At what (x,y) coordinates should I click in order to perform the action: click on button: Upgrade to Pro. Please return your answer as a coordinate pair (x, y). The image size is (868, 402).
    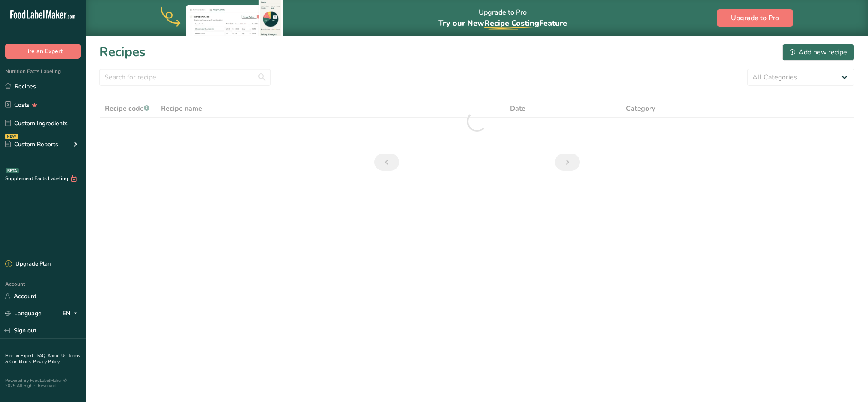
    Looking at the image, I should click on (755, 18).